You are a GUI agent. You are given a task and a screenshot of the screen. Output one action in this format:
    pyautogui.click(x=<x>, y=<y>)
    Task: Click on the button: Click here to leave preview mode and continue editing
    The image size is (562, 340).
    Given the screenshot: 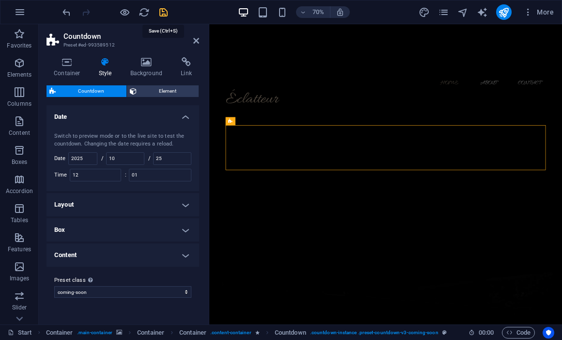 What is the action you would take?
    pyautogui.click(x=125, y=12)
    